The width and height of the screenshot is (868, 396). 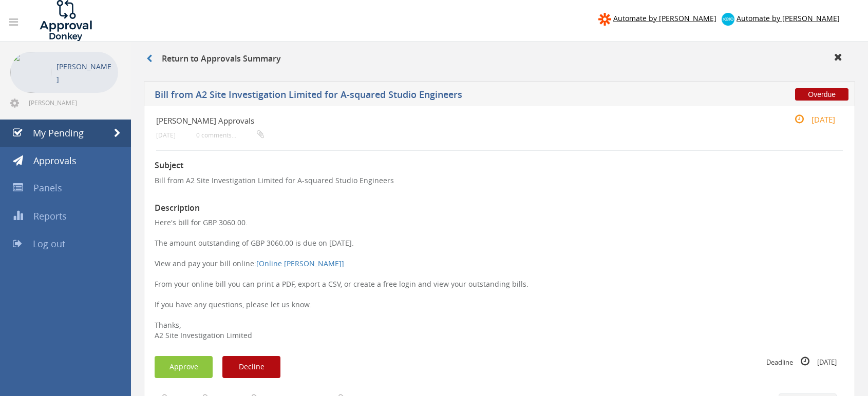 I want to click on img: xero-logo.png, so click(x=728, y=19).